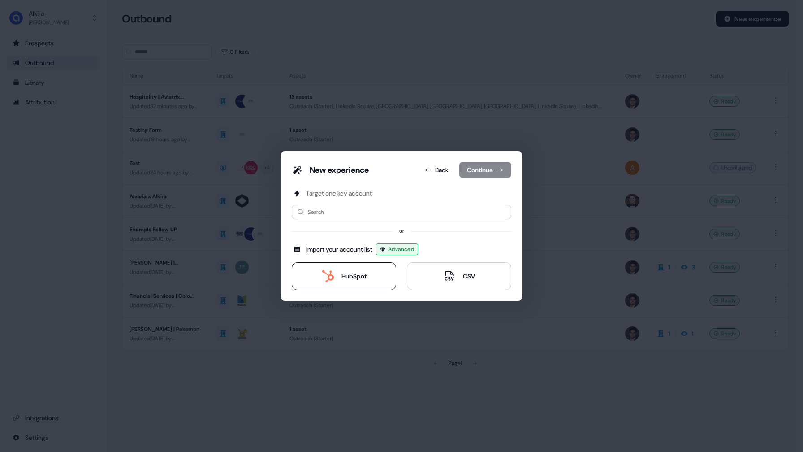 The width and height of the screenshot is (803, 452). What do you see at coordinates (459, 276) in the screenshot?
I see `button: CSV` at bounding box center [459, 276].